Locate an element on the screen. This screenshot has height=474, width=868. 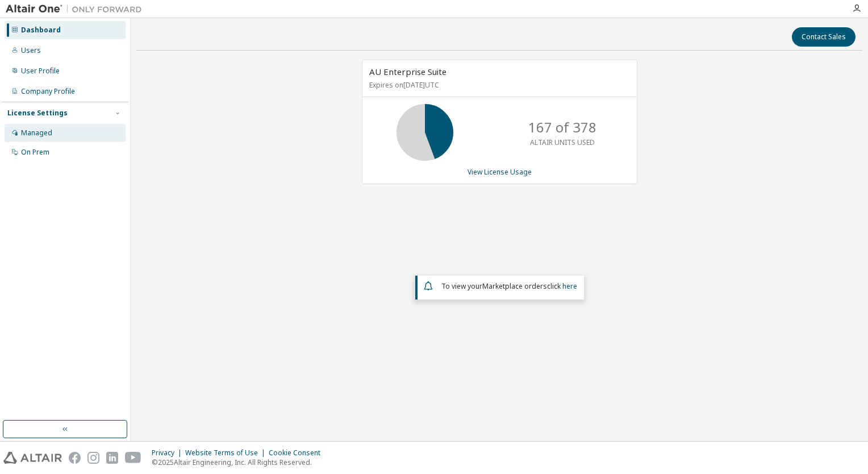
button: Contact Sales is located at coordinates (824, 37).